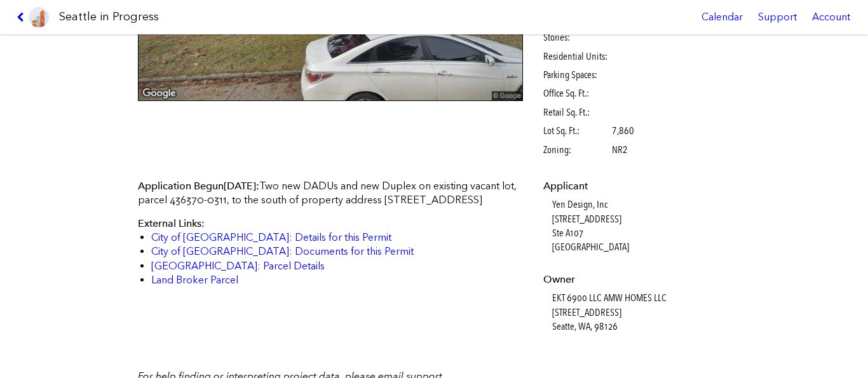 This screenshot has height=378, width=868. What do you see at coordinates (577, 112) in the screenshot?
I see `span: Retail Sq. Ft.:` at bounding box center [577, 112].